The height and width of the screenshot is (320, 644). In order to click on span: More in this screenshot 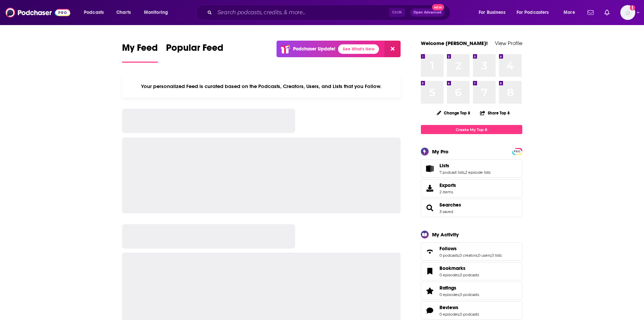, I will do `click(569, 13)`.